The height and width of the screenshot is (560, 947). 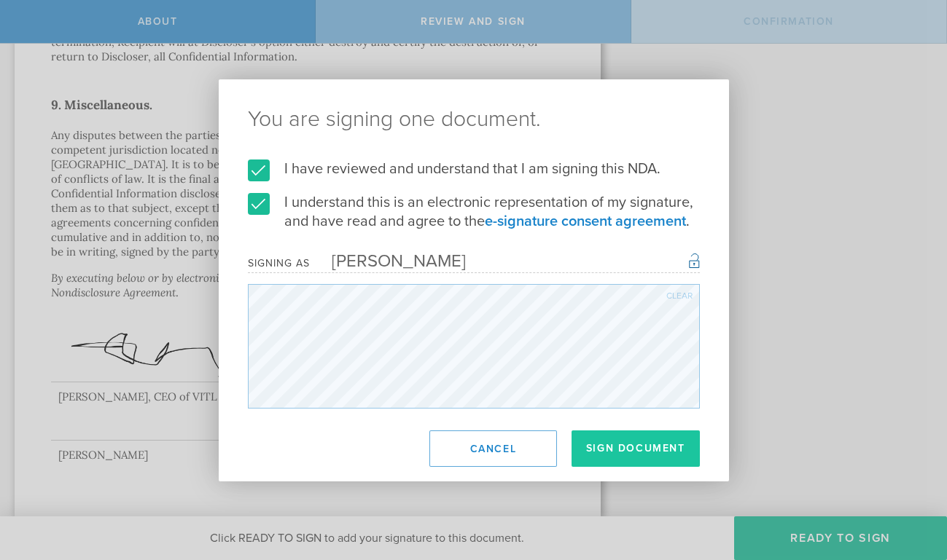 What do you see at coordinates (911, 481) in the screenshot?
I see `div: Chat Widget` at bounding box center [911, 481].